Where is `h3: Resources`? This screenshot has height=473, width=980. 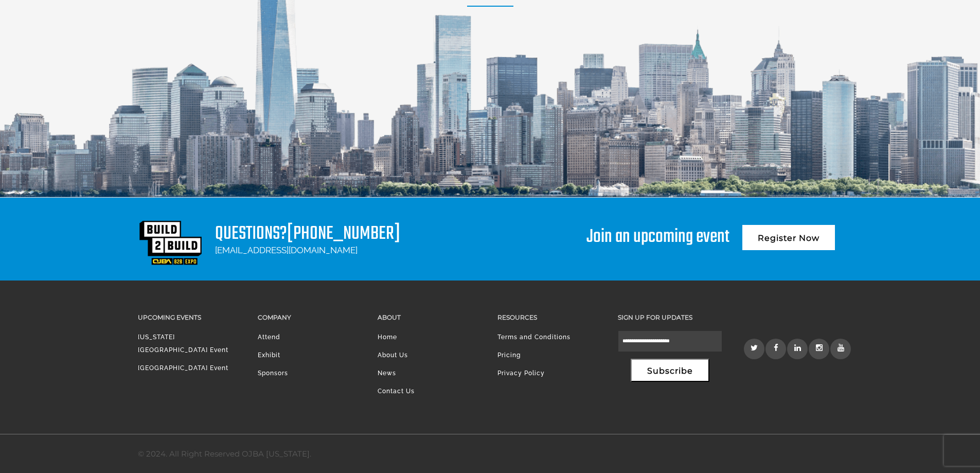 h3: Resources is located at coordinates (549, 317).